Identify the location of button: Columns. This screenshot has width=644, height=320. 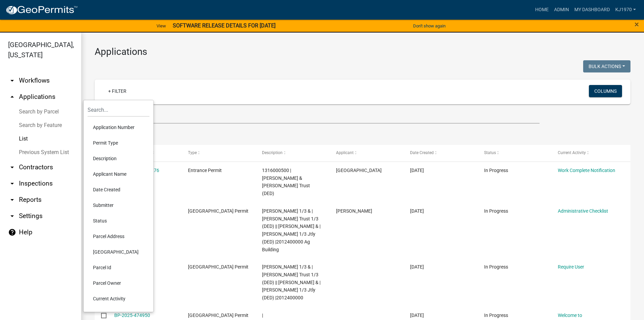
(605, 91).